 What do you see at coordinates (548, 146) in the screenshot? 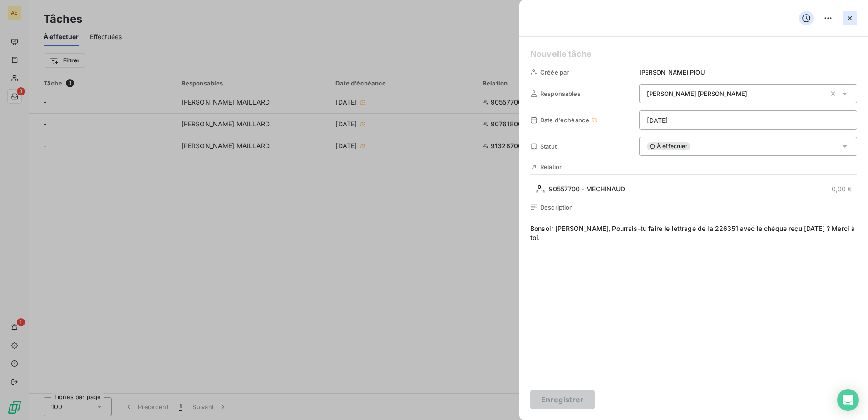
I see `span: Statut` at bounding box center [548, 146].